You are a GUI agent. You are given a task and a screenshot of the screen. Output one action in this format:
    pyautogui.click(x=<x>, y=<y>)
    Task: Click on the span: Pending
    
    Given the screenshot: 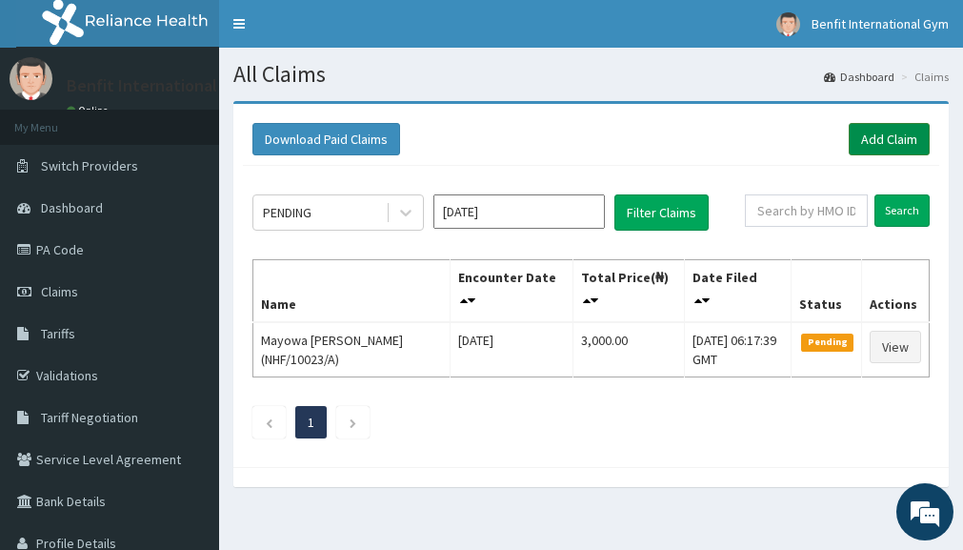 What is the action you would take?
    pyautogui.click(x=827, y=342)
    